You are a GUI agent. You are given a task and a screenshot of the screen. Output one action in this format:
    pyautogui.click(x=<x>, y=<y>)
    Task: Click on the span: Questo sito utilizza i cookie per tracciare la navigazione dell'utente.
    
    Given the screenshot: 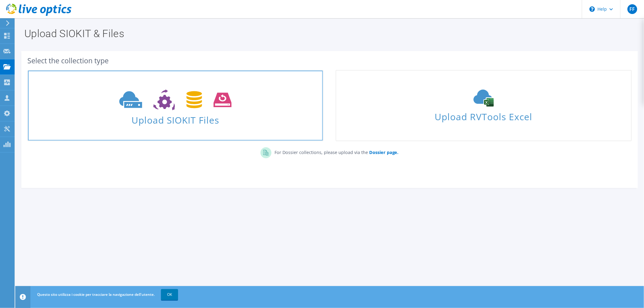 What is the action you would take?
    pyautogui.click(x=96, y=294)
    